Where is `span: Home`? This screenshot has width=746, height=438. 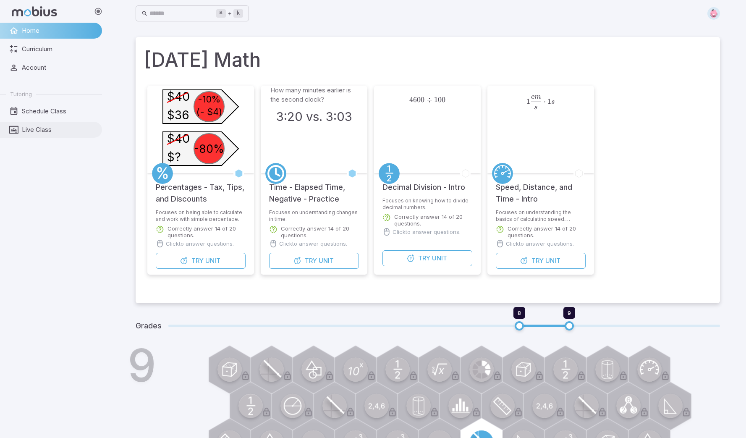
span: Home is located at coordinates (59, 31).